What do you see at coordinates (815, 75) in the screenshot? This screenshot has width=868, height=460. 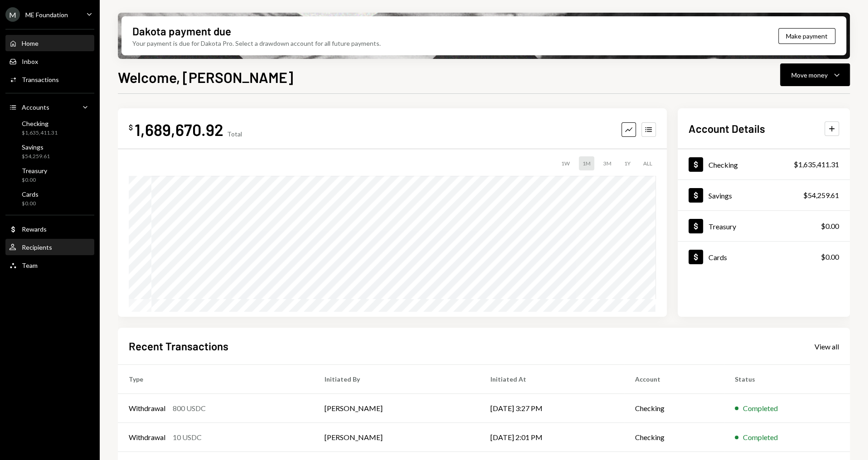 I see `button: Move money` at bounding box center [815, 75].